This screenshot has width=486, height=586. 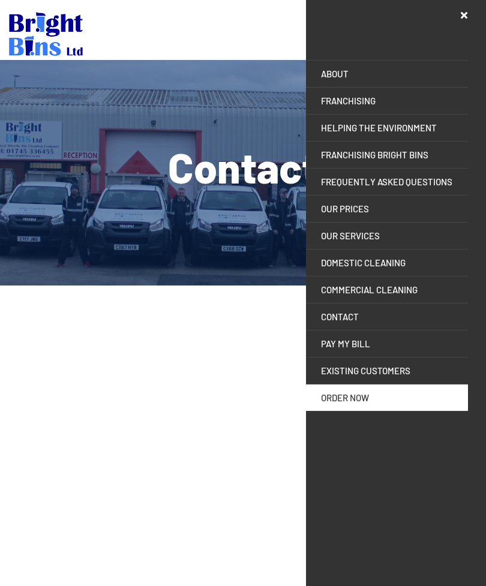 I want to click on a: ORDER NOW, so click(x=387, y=398).